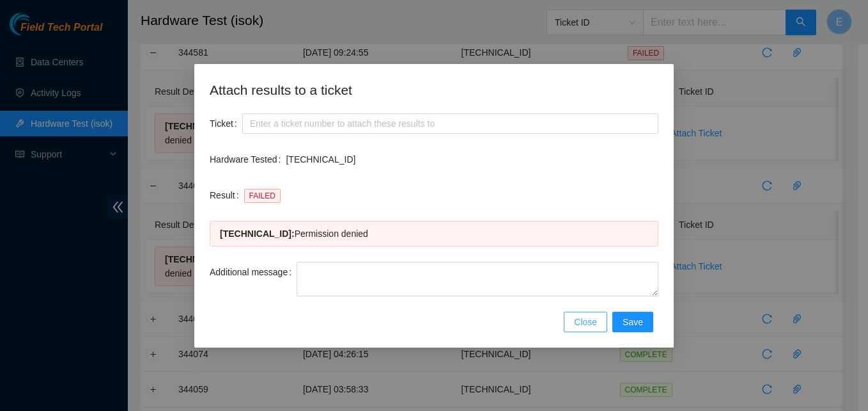  Describe the element at coordinates (633, 322) in the screenshot. I see `button: Save` at that location.